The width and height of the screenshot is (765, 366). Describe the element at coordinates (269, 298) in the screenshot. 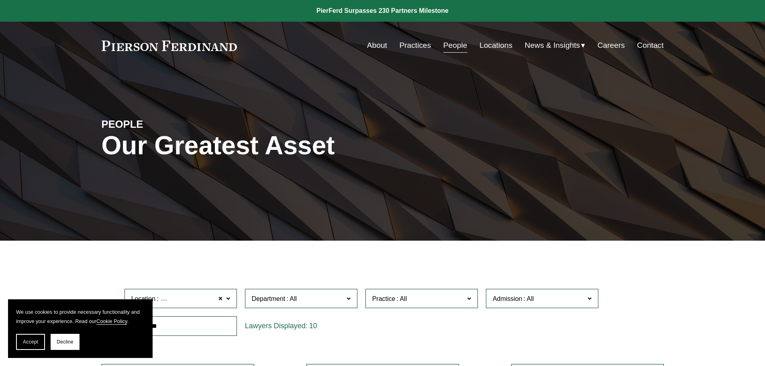

I see `span: Department` at that location.